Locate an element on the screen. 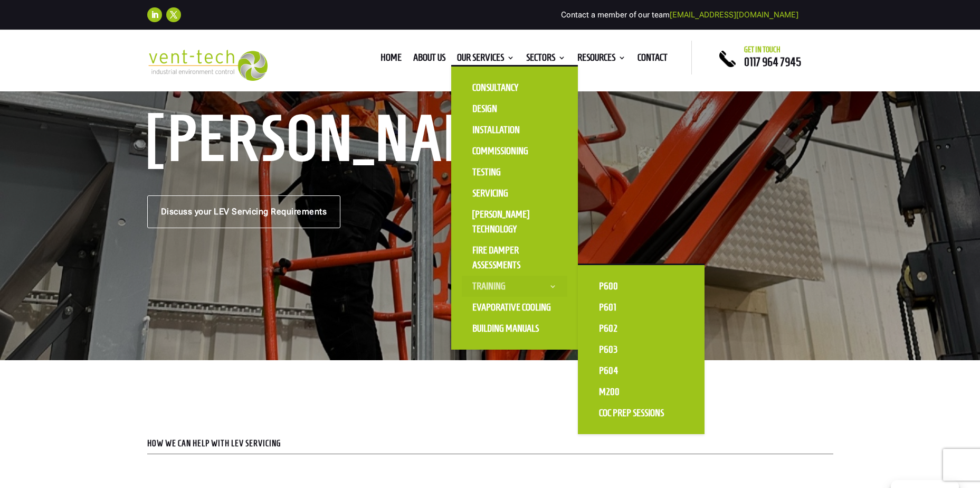 The width and height of the screenshot is (980, 488). a: Contact is located at coordinates (652, 60).